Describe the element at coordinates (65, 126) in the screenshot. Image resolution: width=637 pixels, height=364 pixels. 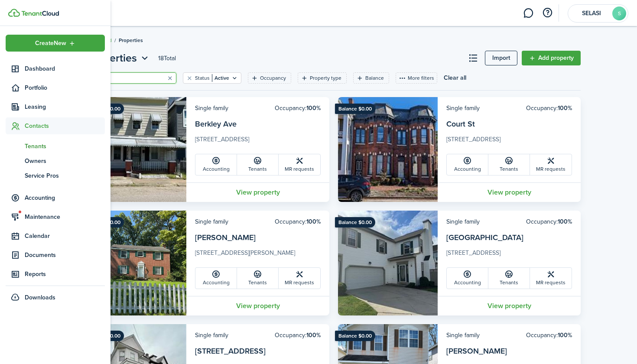
I see `span: Contacts` at that location.